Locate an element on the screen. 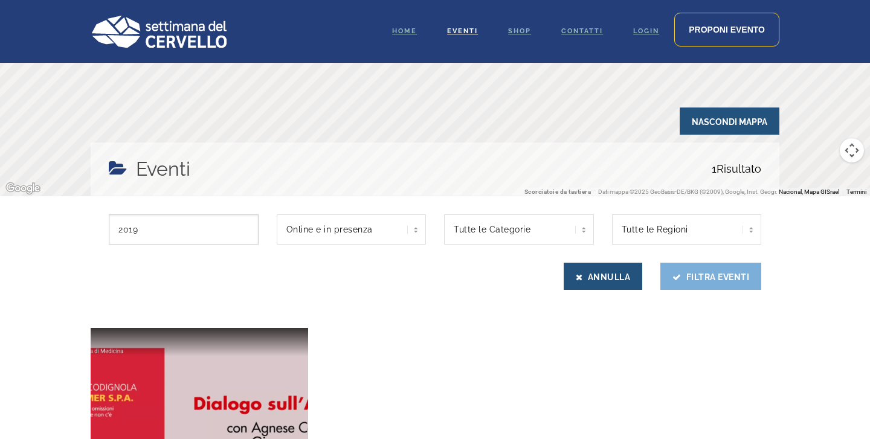  img: Logo is located at coordinates (158, 31).